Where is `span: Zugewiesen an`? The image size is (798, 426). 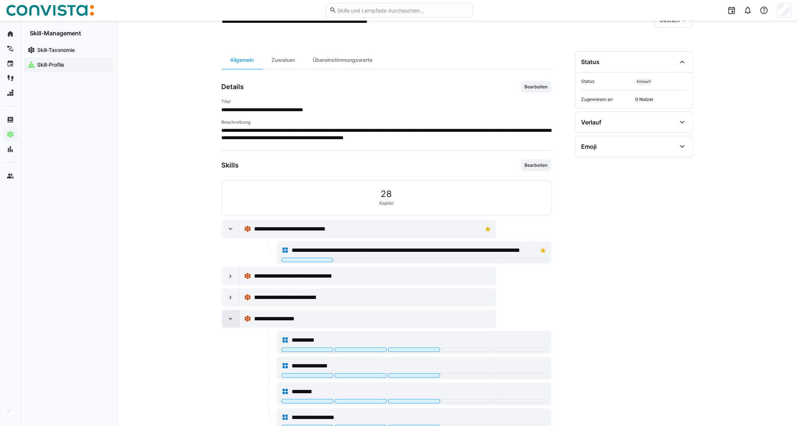 span: Zugewiesen an is located at coordinates (607, 99).